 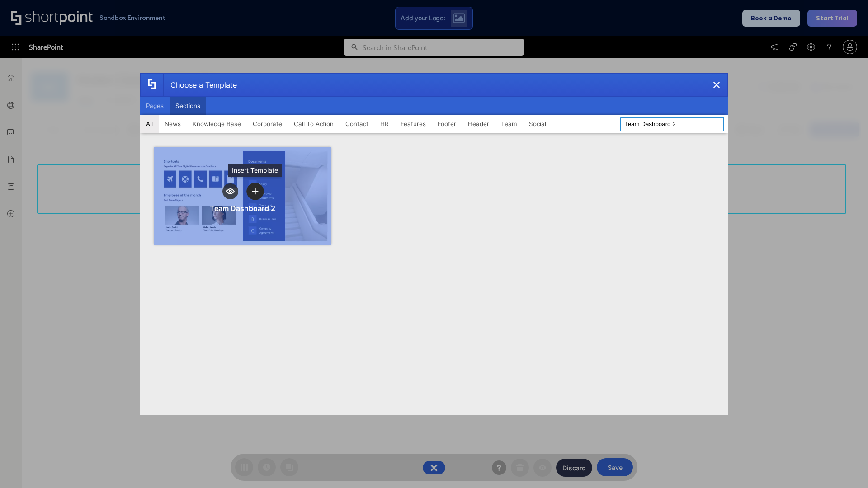 I want to click on button: Features, so click(x=413, y=124).